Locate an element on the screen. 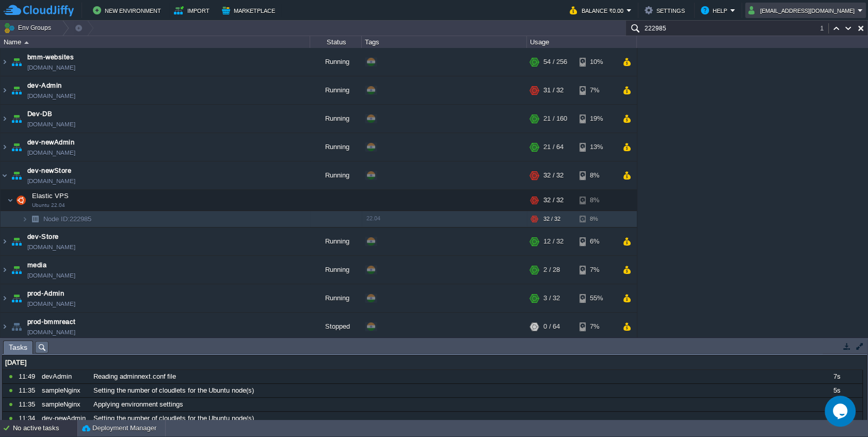 The image size is (868, 437). div: 0 / 64 is located at coordinates (552, 327).